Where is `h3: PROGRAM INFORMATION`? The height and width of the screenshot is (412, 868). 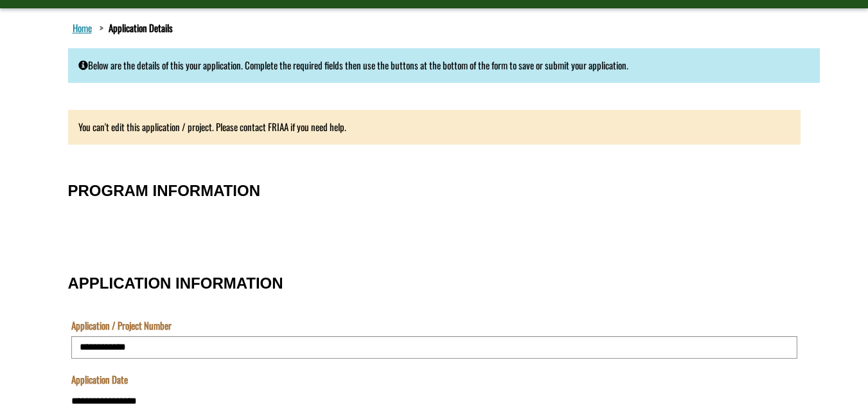 h3: PROGRAM INFORMATION is located at coordinates (434, 191).